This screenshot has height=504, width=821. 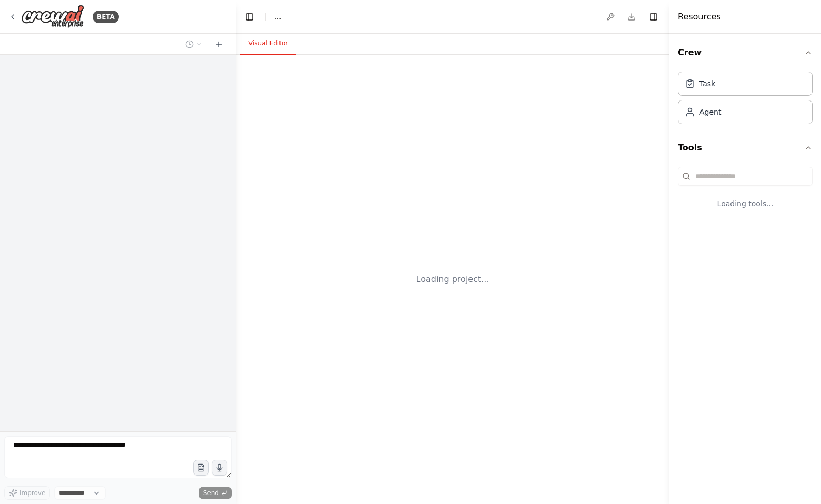 I want to click on div: Tools, so click(x=745, y=194).